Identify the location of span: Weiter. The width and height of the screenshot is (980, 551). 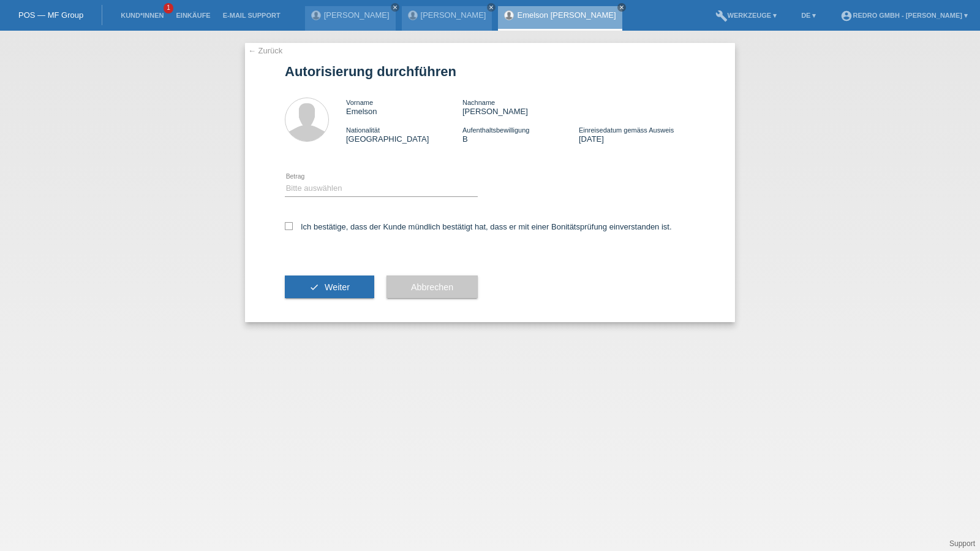
(337, 287).